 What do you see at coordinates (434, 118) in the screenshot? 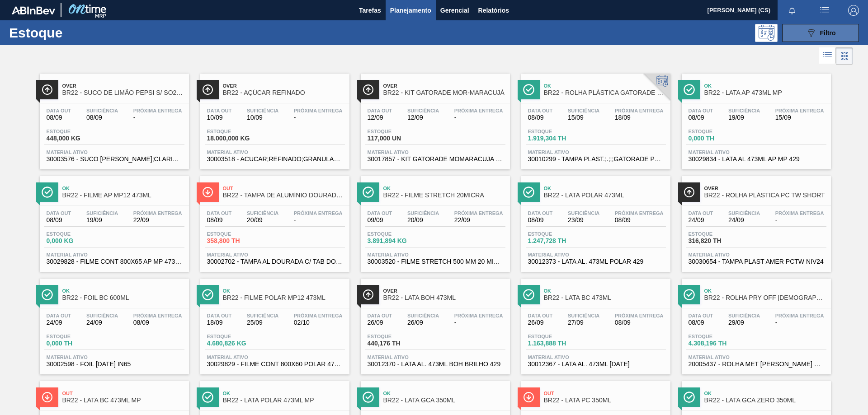
I see `a: ÍconeOverBR22 - KIT GATORADE MOR-MARACUJÁData out12/09Suficiência12/09Próxima Entrega-Estoque117,...` at bounding box center [434, 118].